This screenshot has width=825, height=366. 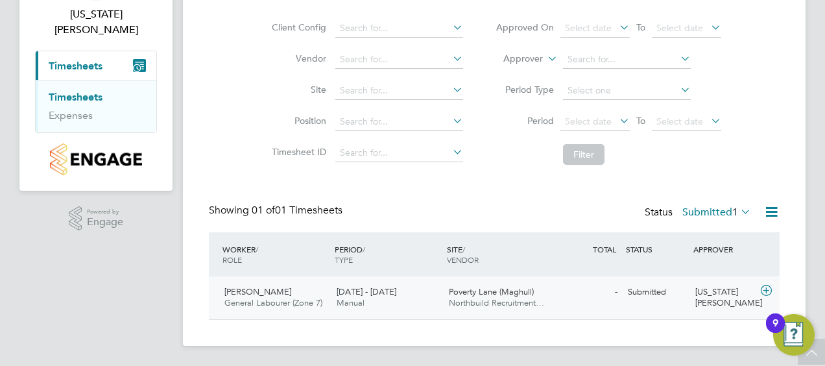 I want to click on span: Manual, so click(x=350, y=302).